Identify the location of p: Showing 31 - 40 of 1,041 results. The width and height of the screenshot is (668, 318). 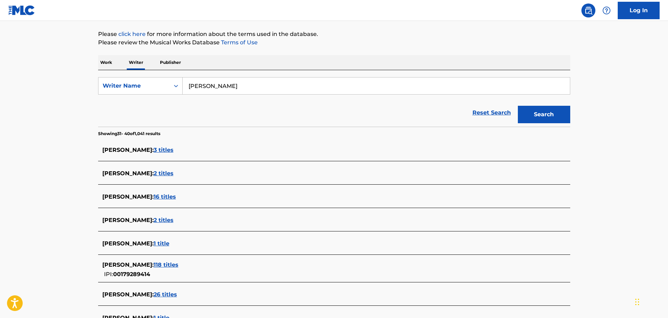
(129, 134).